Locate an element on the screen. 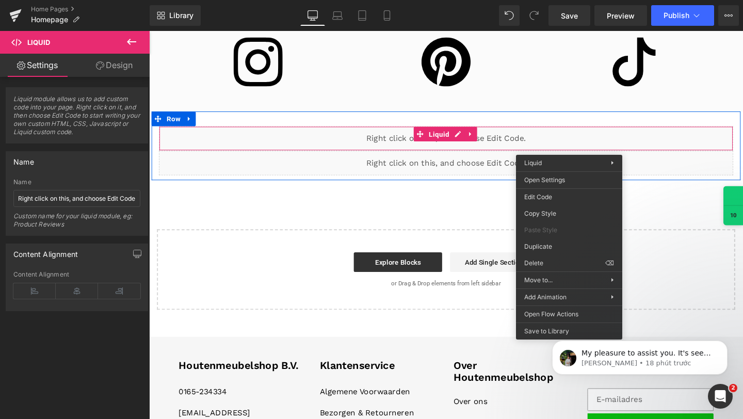 The width and height of the screenshot is (743, 419). button: Redo is located at coordinates (534, 15).